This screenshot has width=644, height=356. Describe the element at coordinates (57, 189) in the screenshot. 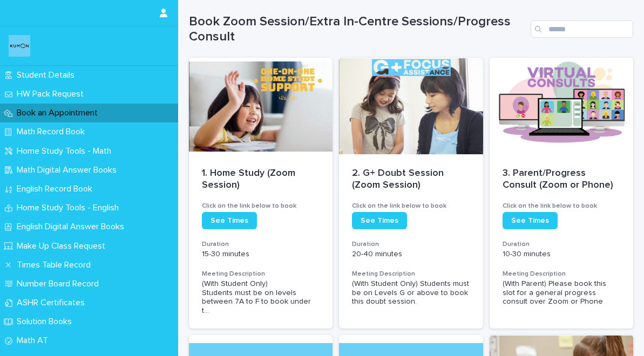

I see `p: English Record Book` at that location.